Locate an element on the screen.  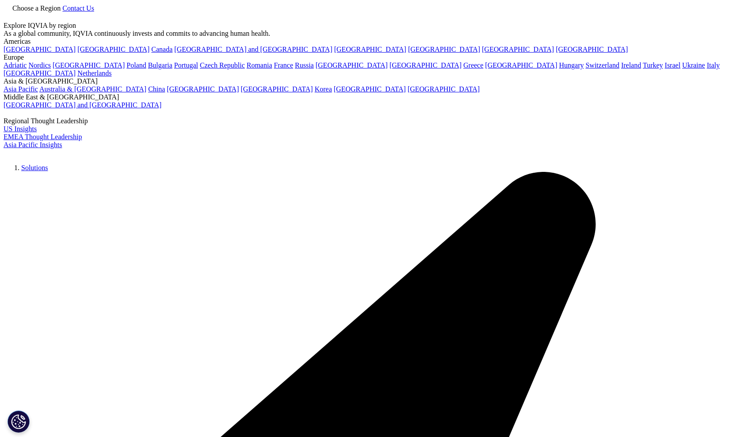
div: As a global community, IQVIA continuously invests and commits to advancing human health. is located at coordinates (378, 34).